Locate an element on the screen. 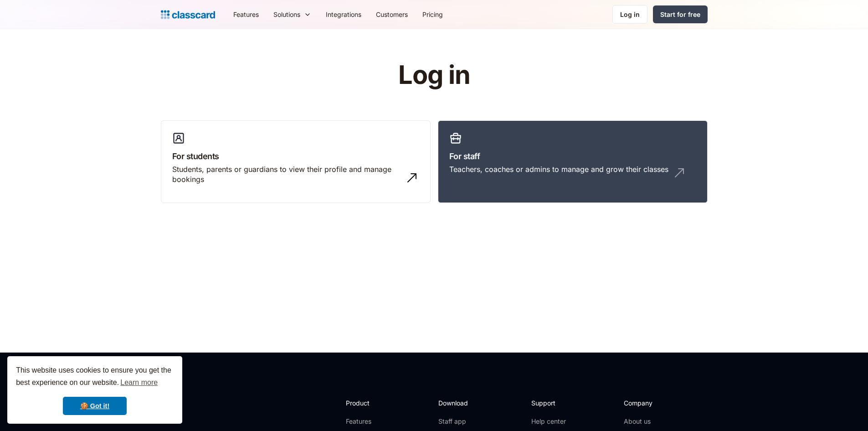 The image size is (868, 431). a: dismiss cookie message is located at coordinates (94, 406).